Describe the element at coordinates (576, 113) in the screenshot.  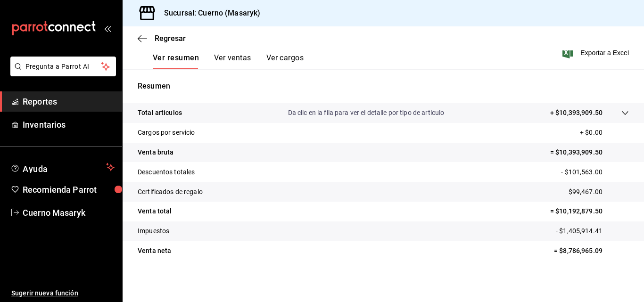
I see `p: + $10,393,909.50` at that location.